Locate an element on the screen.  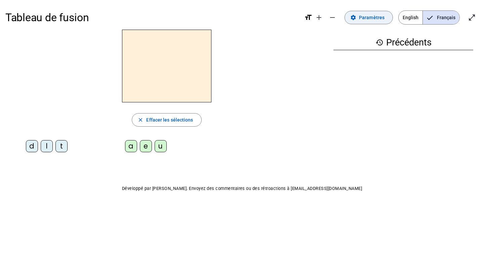
mat-icon: close is located at coordinates (141, 120).